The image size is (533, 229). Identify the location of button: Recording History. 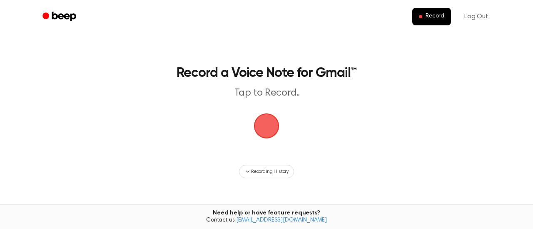
(267, 172).